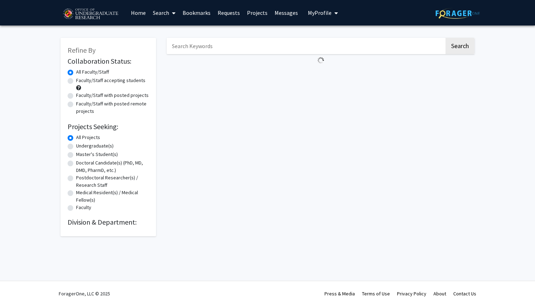 Image resolution: width=535 pixels, height=306 pixels. I want to click on span: My Profile, so click(319, 13).